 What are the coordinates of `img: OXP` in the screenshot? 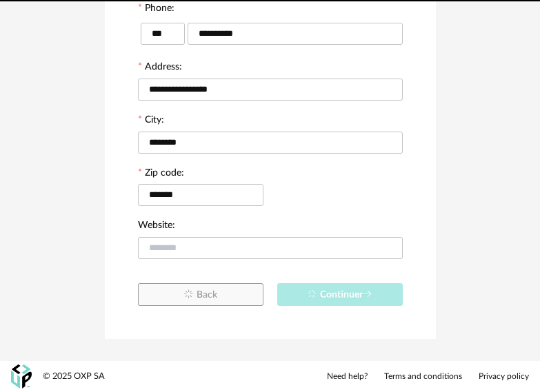 It's located at (21, 377).